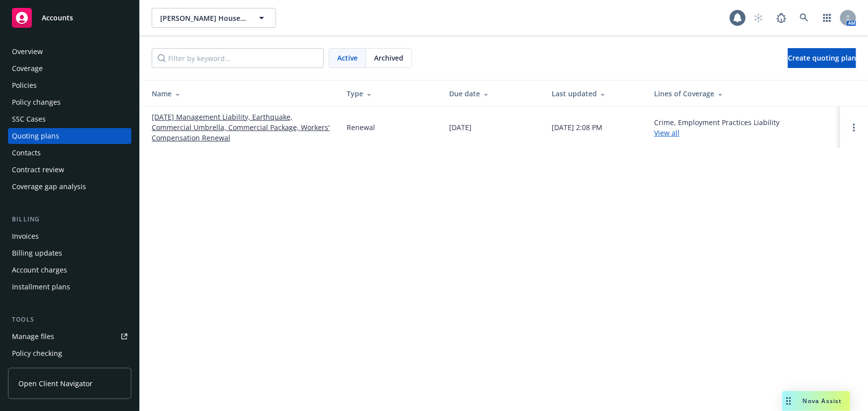  Describe the element at coordinates (70, 136) in the screenshot. I see `a: Quoting plans` at that location.